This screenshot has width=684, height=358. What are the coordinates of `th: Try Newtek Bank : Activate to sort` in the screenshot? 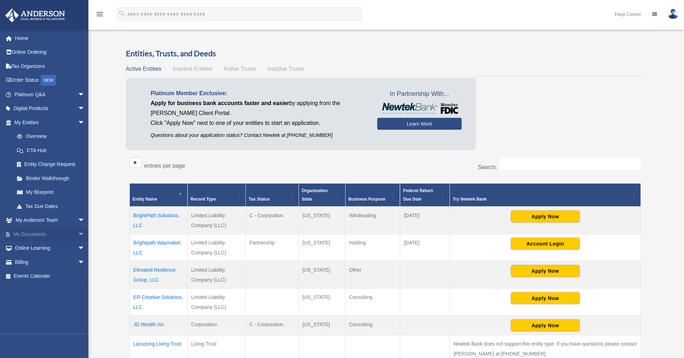 It's located at (545, 195).